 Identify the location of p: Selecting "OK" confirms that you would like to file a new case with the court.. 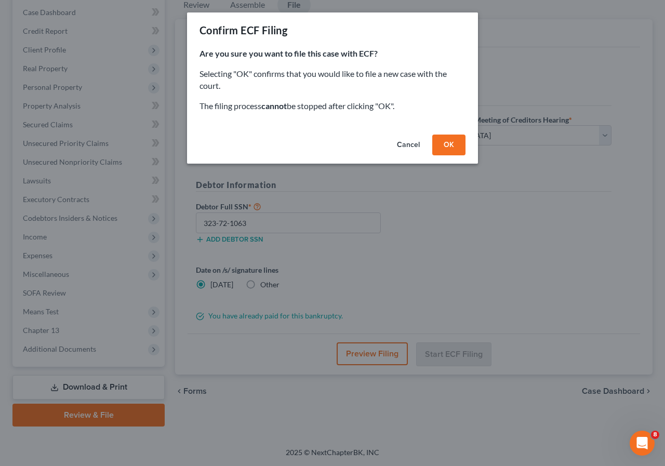
(333, 80).